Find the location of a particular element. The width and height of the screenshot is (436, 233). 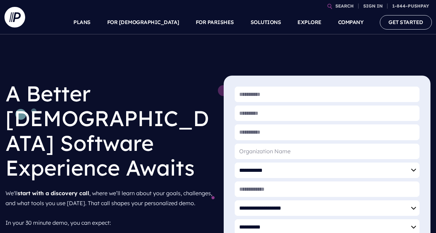

a: COMPANY is located at coordinates (350, 22).